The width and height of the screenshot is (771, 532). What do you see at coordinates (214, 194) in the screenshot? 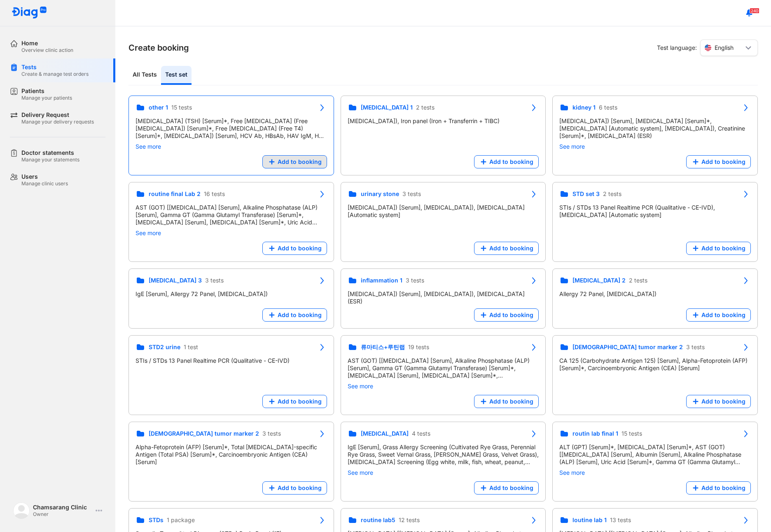
I see `span: 16 tests` at bounding box center [214, 194].